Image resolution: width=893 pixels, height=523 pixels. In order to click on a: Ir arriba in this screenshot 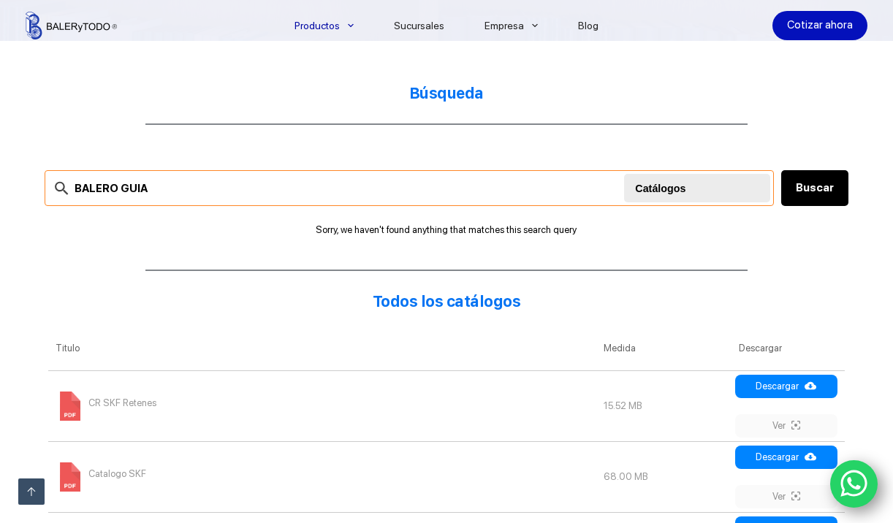, I will do `click(31, 492)`.